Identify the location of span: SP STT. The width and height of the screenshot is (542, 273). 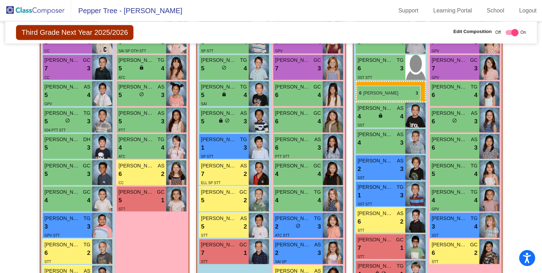
(207, 51).